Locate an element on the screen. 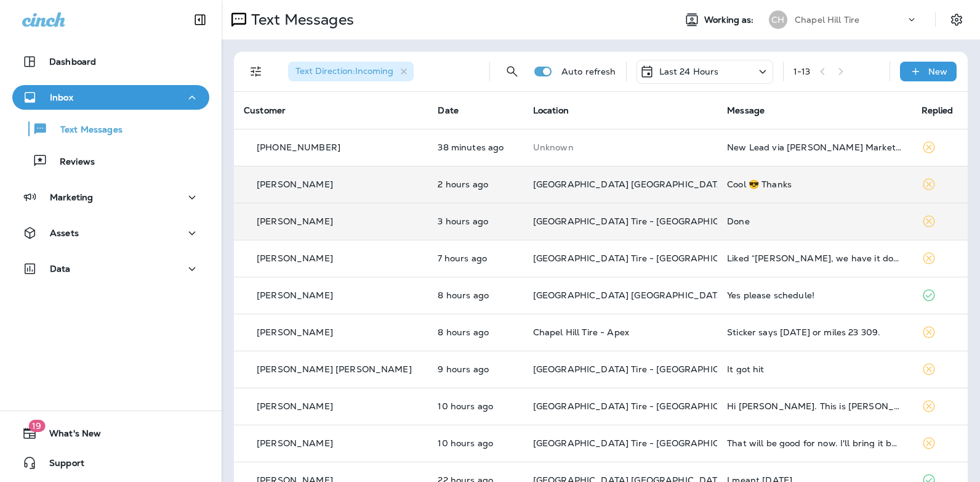  p: New is located at coordinates (937, 72).